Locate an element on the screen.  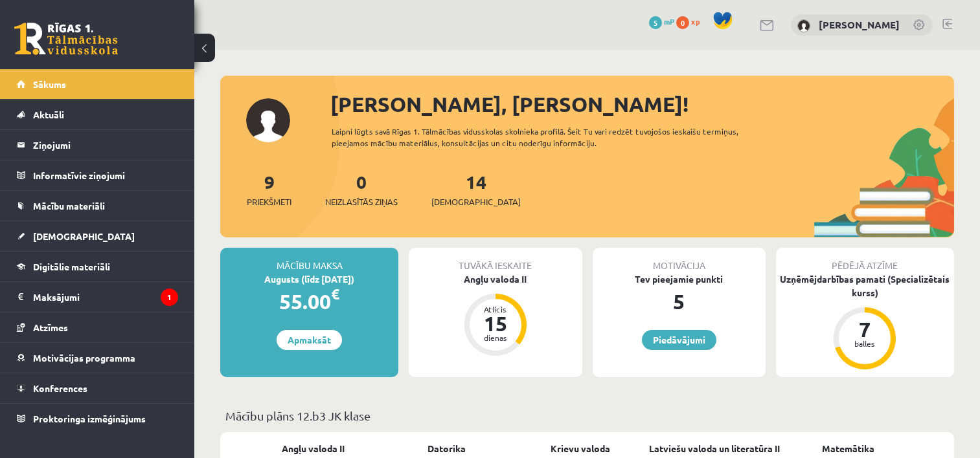
a: Aktuāli is located at coordinates (97, 115).